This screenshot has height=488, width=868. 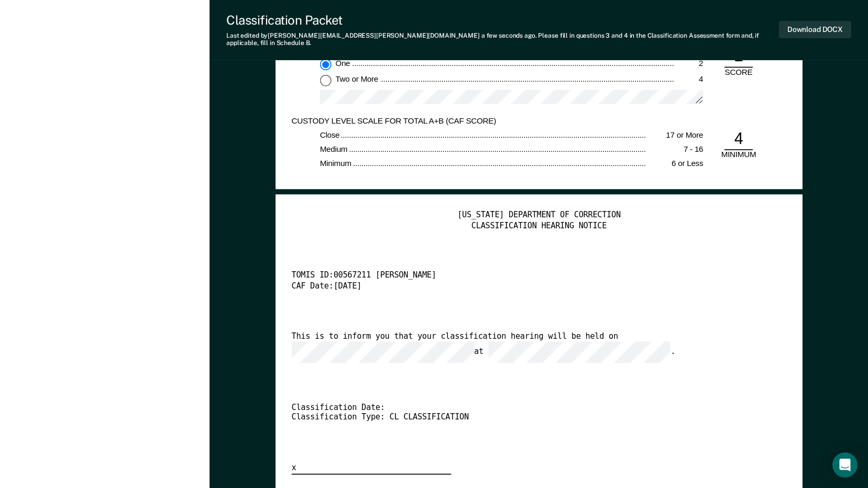 I want to click on div: CUSTODY LEVEL SCALE FOR TOTAL A+B (CAF SCORE), so click(x=483, y=122).